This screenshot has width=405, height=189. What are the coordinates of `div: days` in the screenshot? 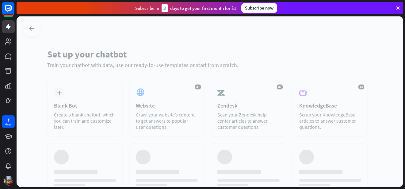 It's located at (8, 124).